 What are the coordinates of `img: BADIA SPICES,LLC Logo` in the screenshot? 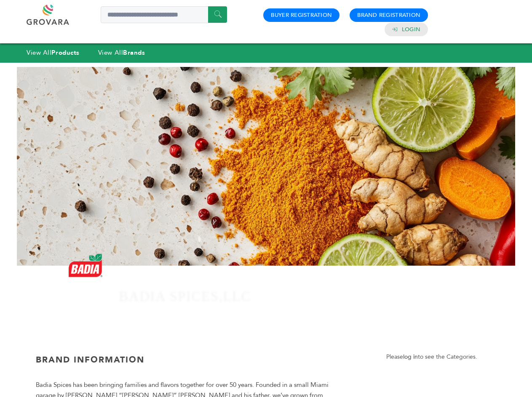 It's located at (85, 266).